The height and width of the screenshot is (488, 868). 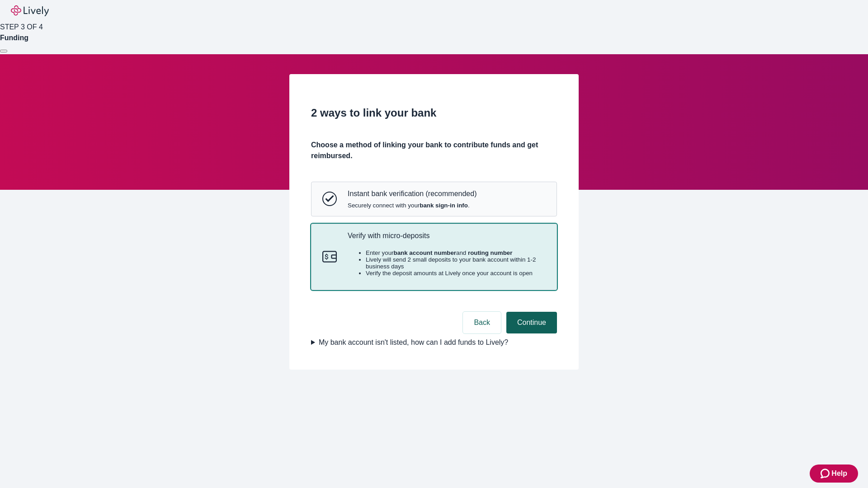 What do you see at coordinates (434, 150) in the screenshot?
I see `h4: Choose a method of linking your bank to contribute funds and get reimbursed.` at bounding box center [434, 150].